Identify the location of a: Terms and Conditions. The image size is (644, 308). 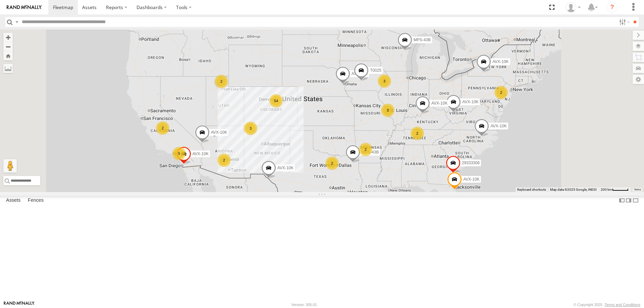
(622, 305).